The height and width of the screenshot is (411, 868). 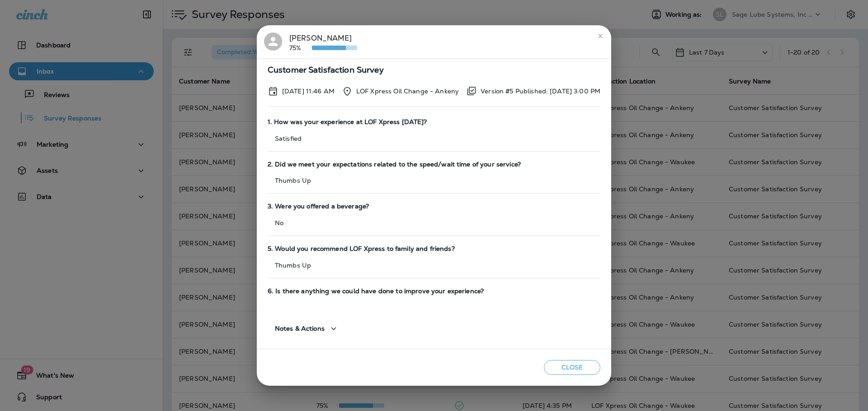 I want to click on p: LOF Xpress Oil Change - Ankeny, so click(x=407, y=91).